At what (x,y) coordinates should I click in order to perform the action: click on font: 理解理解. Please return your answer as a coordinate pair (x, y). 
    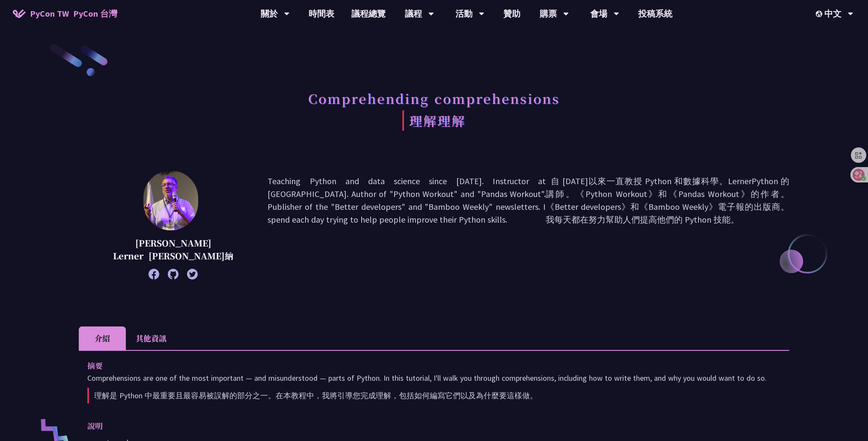
    Looking at the image, I should click on (437, 121).